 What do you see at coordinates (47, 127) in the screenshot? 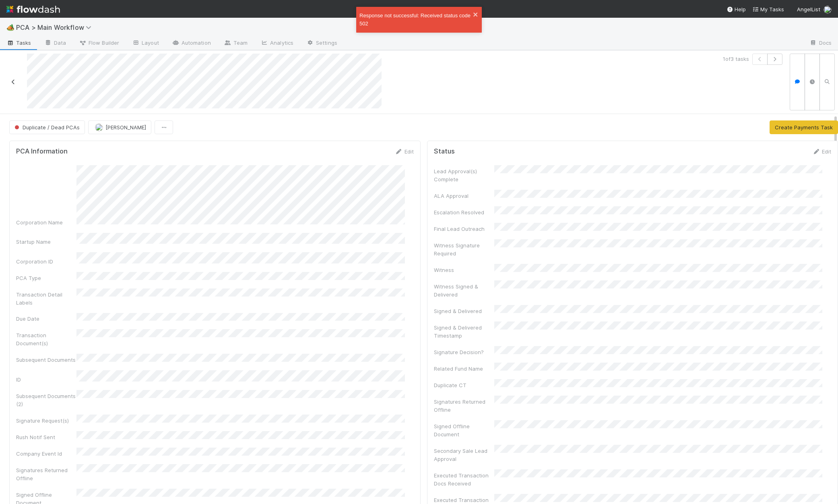
I see `button: Duplicate / Dead PCAs` at bounding box center [47, 127].